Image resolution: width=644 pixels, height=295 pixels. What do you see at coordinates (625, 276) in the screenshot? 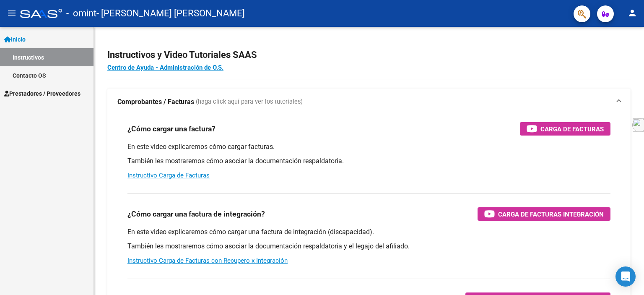
I see `div: Open Intercom Messenger` at bounding box center [625, 276].